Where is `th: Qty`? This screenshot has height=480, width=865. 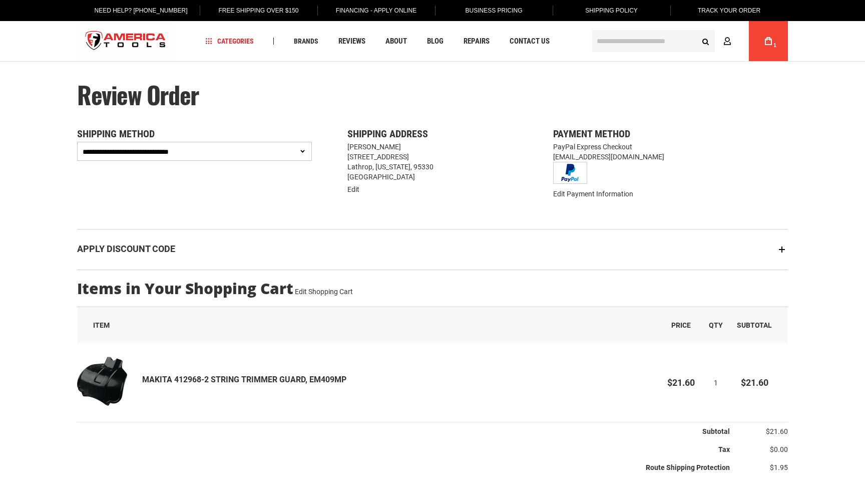
th: Qty is located at coordinates (716, 325).